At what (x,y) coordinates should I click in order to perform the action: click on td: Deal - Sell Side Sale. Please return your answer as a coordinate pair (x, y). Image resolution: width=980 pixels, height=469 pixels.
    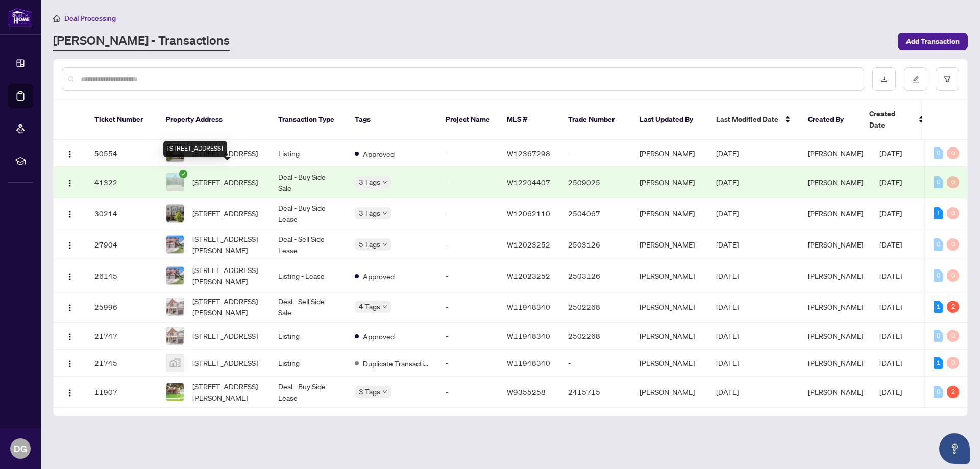
    Looking at the image, I should click on (308, 307).